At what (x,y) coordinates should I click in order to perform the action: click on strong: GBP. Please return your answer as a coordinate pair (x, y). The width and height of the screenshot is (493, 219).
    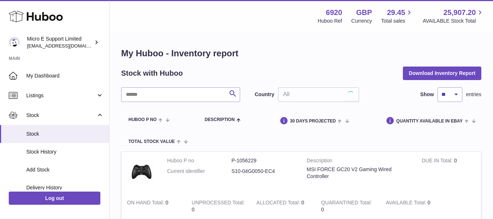
    Looking at the image, I should click on (364, 12).